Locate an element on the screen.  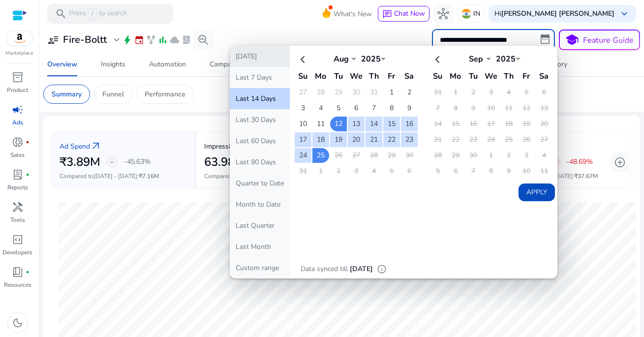
button: Last 60 Days is located at coordinates (260, 141).